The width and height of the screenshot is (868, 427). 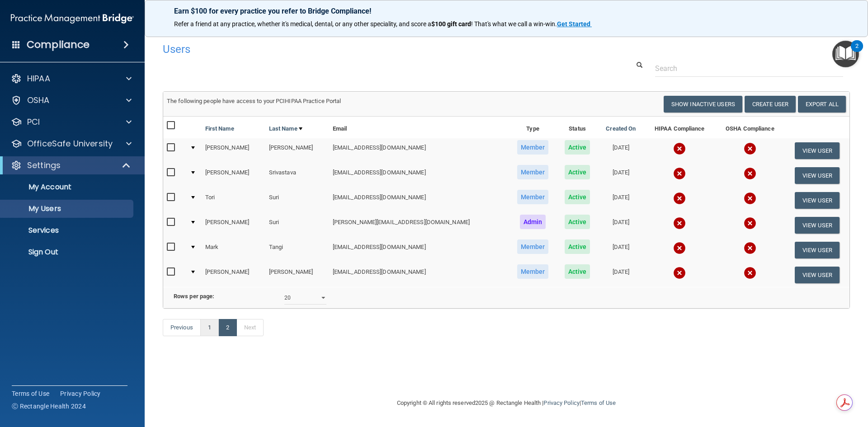 What do you see at coordinates (49, 406) in the screenshot?
I see `span: Ⓒ Rectangle Health 2024` at bounding box center [49, 406].